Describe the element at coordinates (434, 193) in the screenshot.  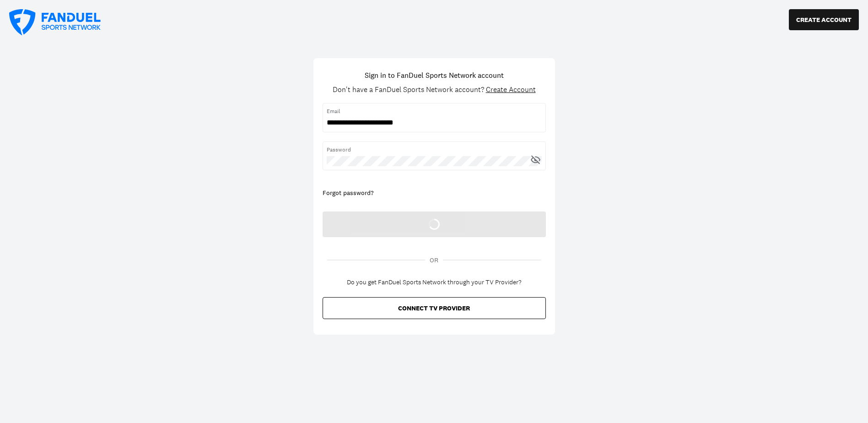
I see `div: Forgot password?` at that location.